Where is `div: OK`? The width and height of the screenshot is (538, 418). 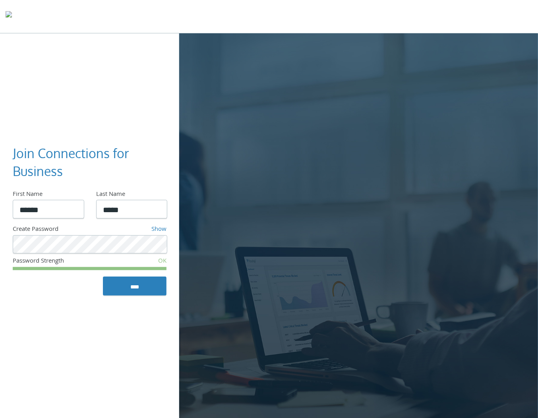
div: OK is located at coordinates (141, 262).